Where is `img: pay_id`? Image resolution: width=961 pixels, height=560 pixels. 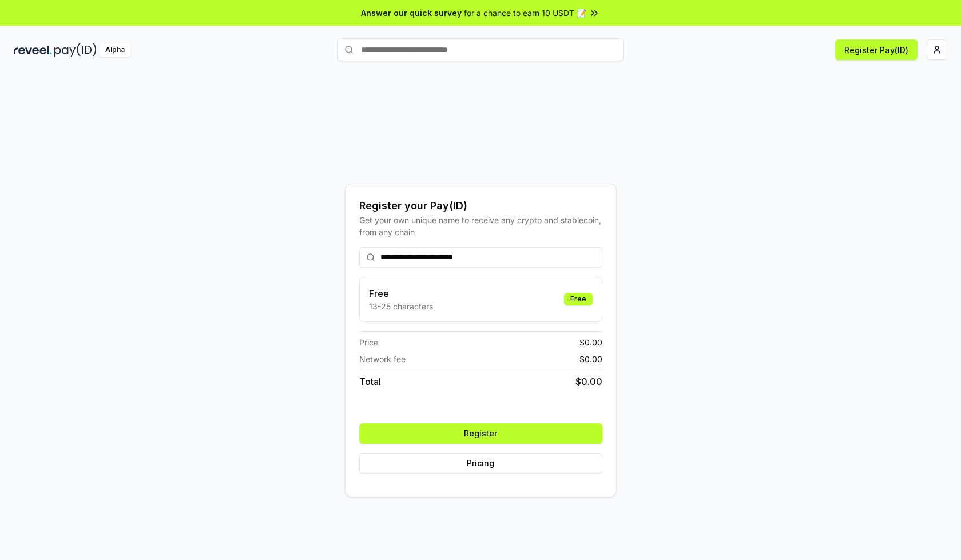
img: pay_id is located at coordinates (76, 50).